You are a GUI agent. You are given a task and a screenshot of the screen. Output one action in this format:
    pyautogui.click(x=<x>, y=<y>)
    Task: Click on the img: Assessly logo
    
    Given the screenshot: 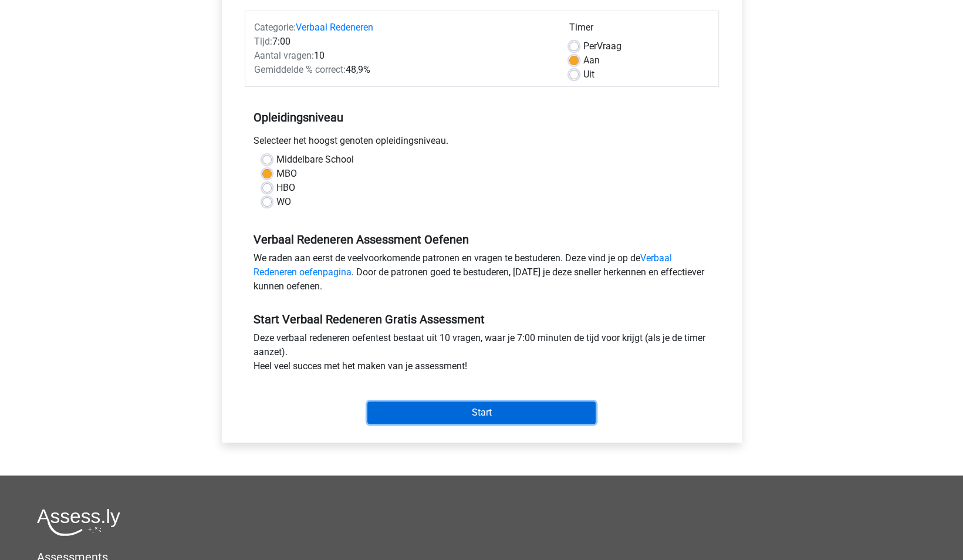 What is the action you would take?
    pyautogui.click(x=79, y=521)
    